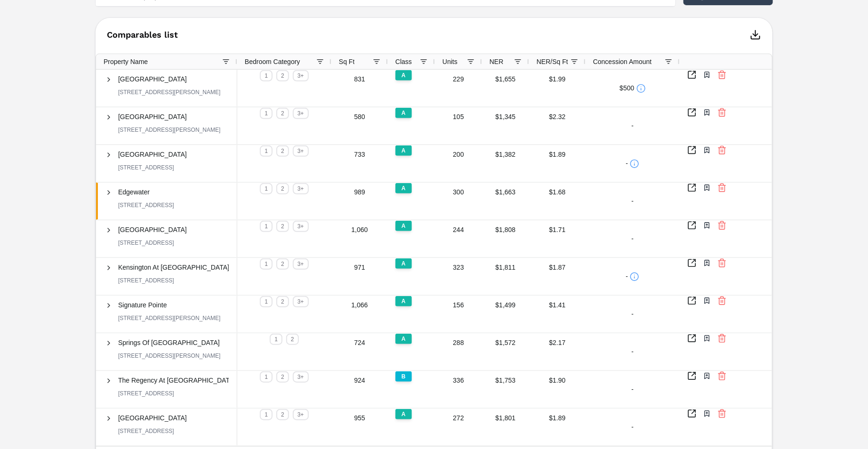 The width and height of the screenshot is (868, 449). Describe the element at coordinates (359, 389) in the screenshot. I see `div: 924` at that location.